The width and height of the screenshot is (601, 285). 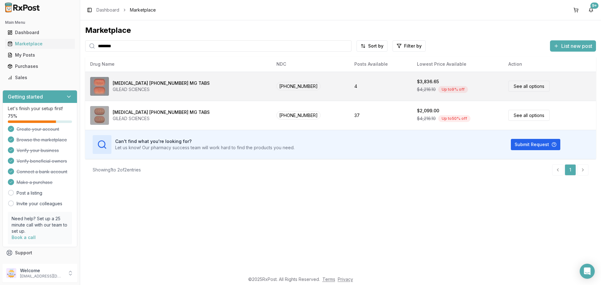 What do you see at coordinates (570, 170) in the screenshot?
I see `a: 1` at bounding box center [570, 170].